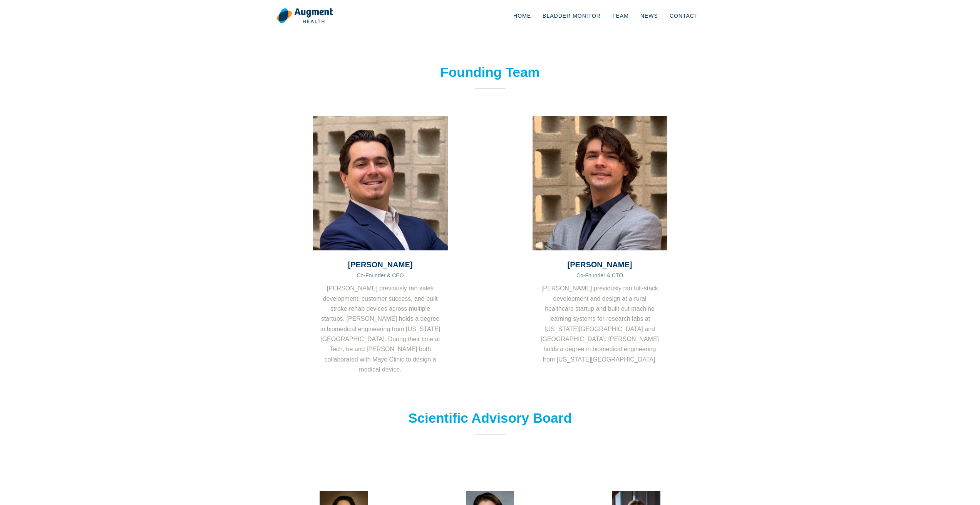 Image resolution: width=980 pixels, height=505 pixels. I want to click on span: Co-Founder & CTO, so click(599, 276).